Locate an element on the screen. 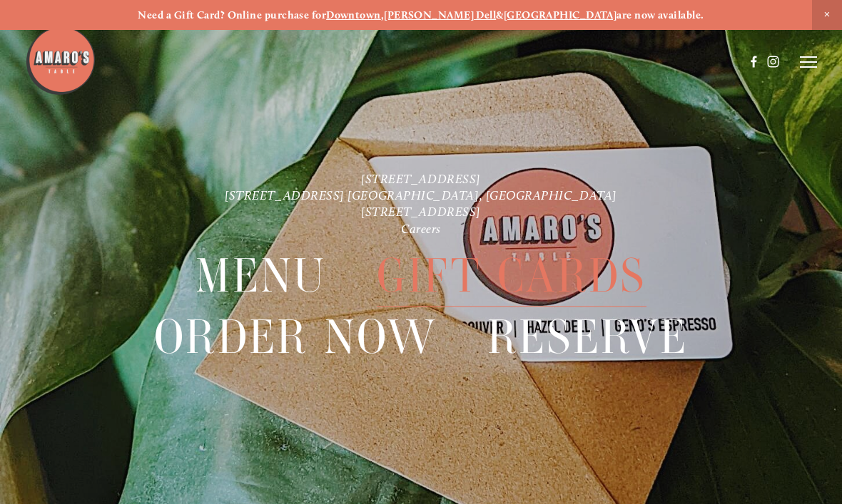  span: Order Now is located at coordinates (296, 338).